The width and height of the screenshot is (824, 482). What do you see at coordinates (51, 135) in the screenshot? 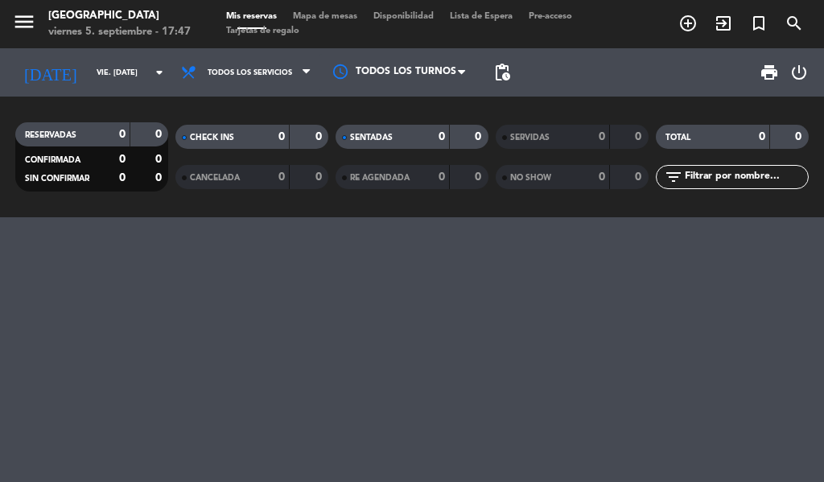
I see `span: RESERVADAS` at bounding box center [51, 135].